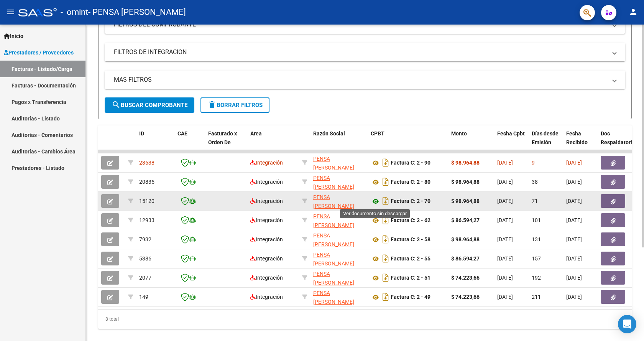  I want to click on strong: Factura C: 2 - 70, so click(410, 202).